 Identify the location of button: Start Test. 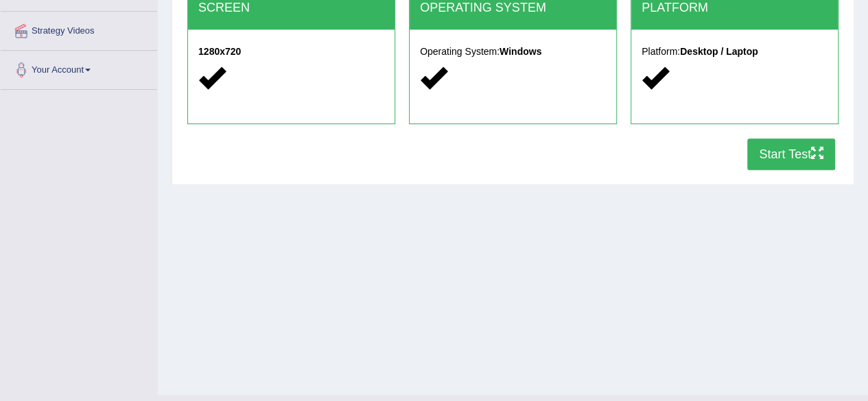
(791, 154).